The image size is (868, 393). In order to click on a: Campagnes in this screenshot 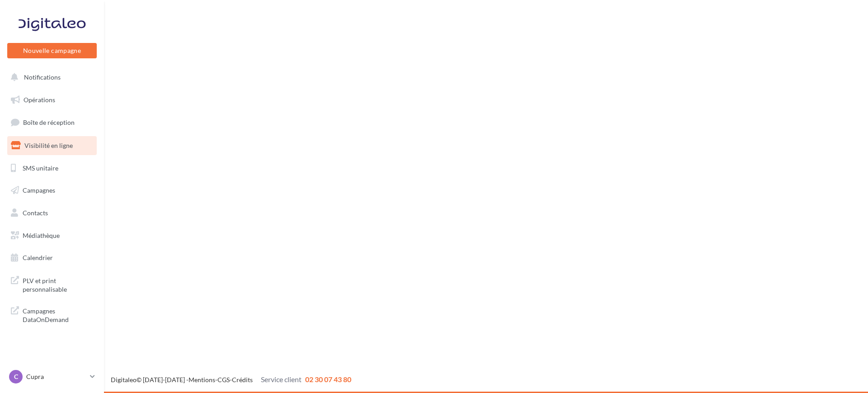, I will do `click(52, 190)`.